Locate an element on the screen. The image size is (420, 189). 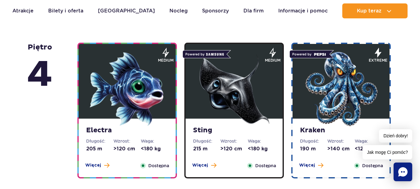
img: 683e9df96f1c7957131151.png is located at coordinates (341, 89).